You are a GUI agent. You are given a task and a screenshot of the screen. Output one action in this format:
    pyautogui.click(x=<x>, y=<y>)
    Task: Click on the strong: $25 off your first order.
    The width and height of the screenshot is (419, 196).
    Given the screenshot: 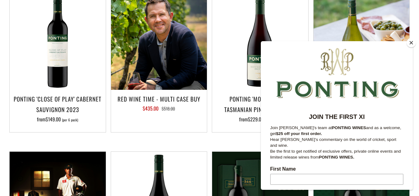 What is the action you would take?
    pyautogui.click(x=38, y=92)
    